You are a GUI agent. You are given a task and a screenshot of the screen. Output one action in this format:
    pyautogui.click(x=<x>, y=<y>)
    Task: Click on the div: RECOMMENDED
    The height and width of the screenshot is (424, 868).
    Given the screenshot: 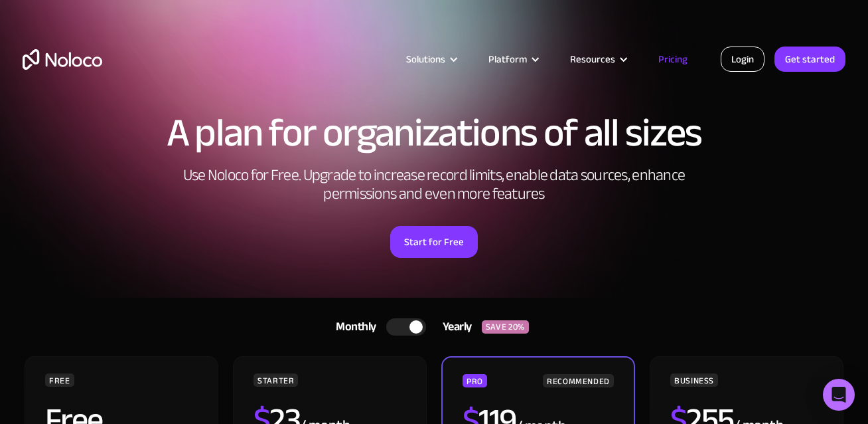 What is the action you would take?
    pyautogui.click(x=578, y=380)
    